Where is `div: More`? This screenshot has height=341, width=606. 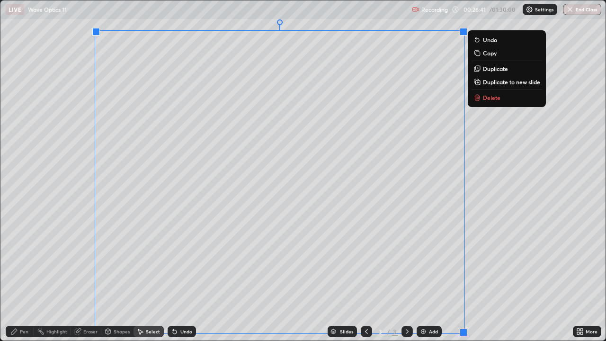 div: More is located at coordinates (591, 331).